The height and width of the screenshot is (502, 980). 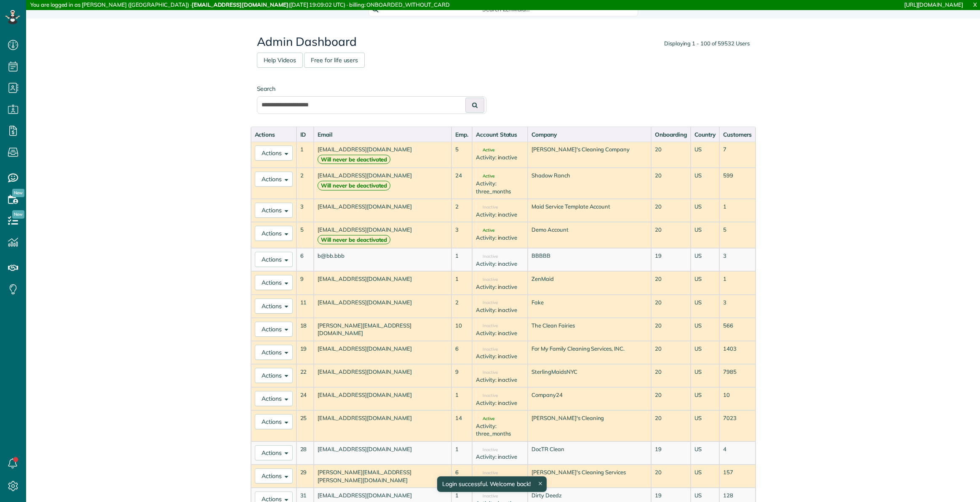 What do you see at coordinates (706, 43) in the screenshot?
I see `div: Displaying 1 - 100 of 59532 Users` at bounding box center [706, 43].